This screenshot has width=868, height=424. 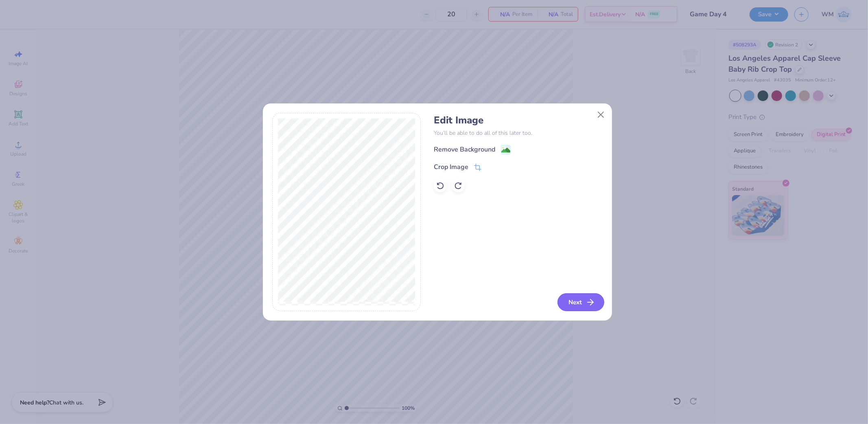 I want to click on button: Close, so click(x=601, y=115).